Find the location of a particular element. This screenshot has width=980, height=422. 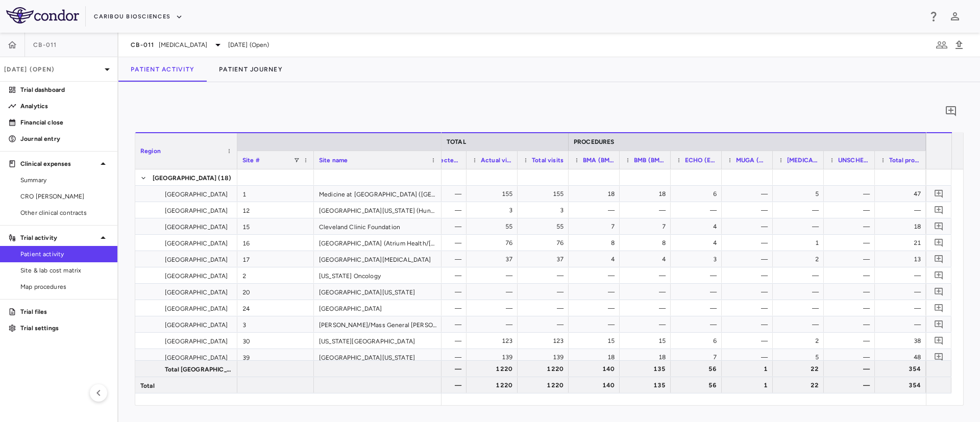

p: Analytics is located at coordinates (65, 106).